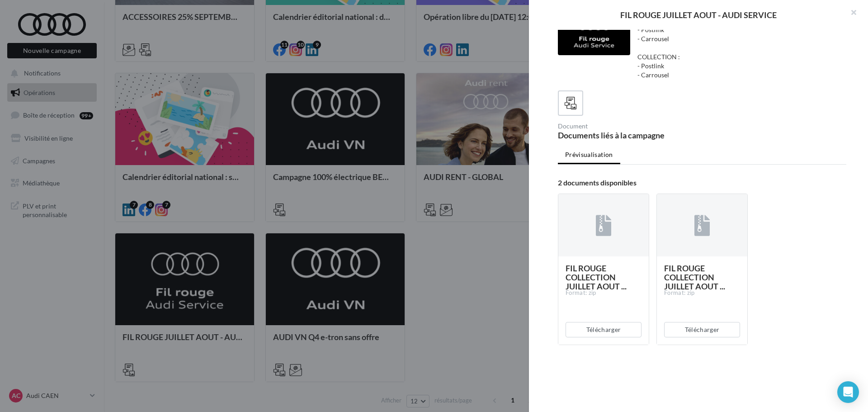 This screenshot has height=412, width=868. Describe the element at coordinates (848, 392) in the screenshot. I see `div: Open Intercom Messenger` at that location.